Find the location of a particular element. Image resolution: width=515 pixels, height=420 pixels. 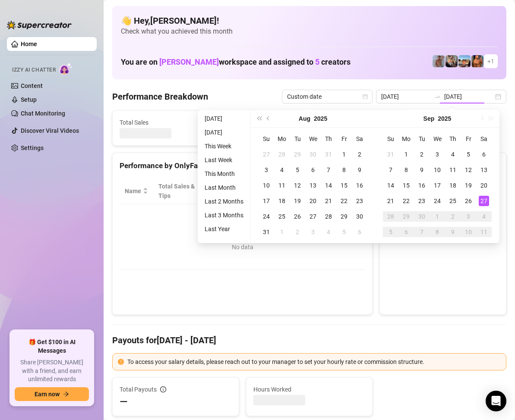

img: George is located at coordinates (452, 61).